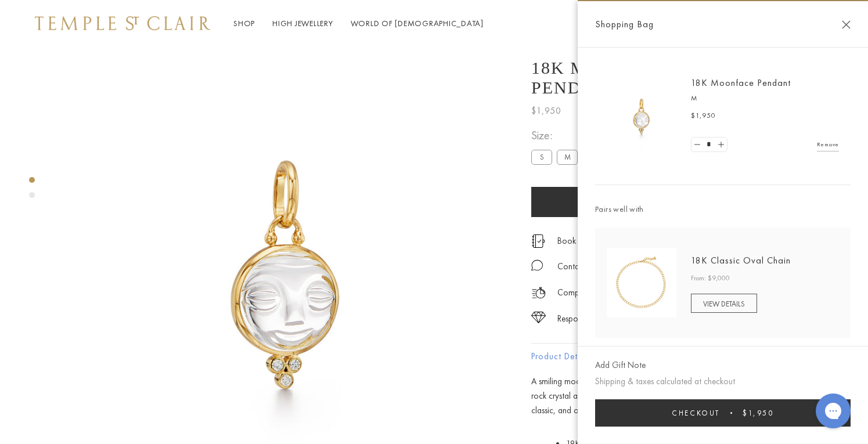 The image size is (868, 444). I want to click on p: Complimentary Delivery and Returns, so click(619, 292).